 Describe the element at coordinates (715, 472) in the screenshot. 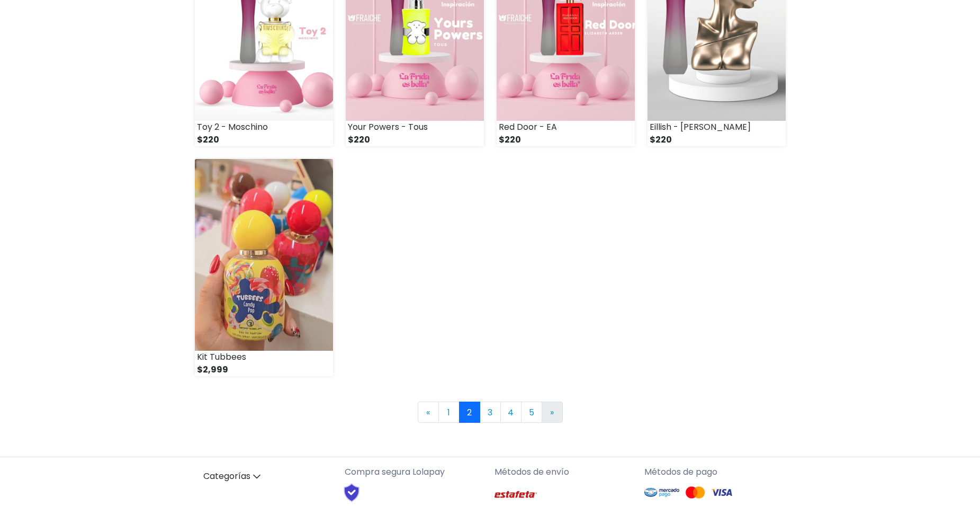

I see `p: Métodos de pago` at that location.